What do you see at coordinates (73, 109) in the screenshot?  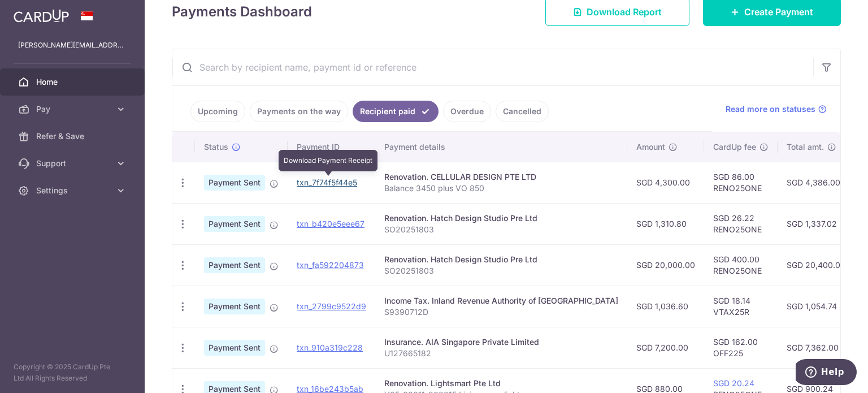 I see `span: Pay` at bounding box center [73, 109].